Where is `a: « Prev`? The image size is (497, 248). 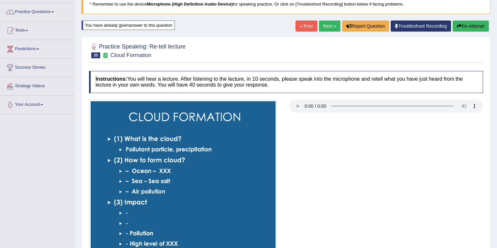 a: « Prev is located at coordinates (306, 26).